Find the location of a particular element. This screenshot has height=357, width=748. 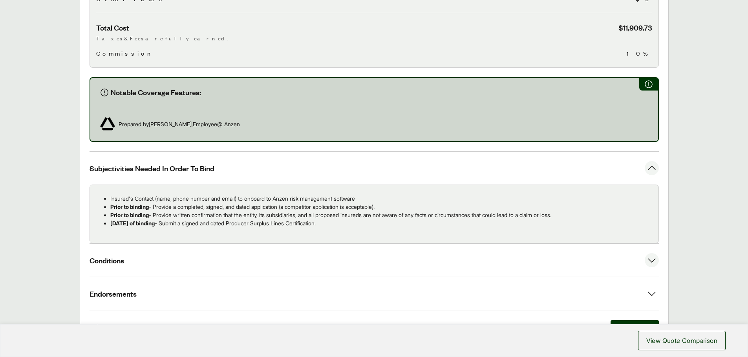

span: Subjectivities Needed In Order To Bind is located at coordinates (152, 168).